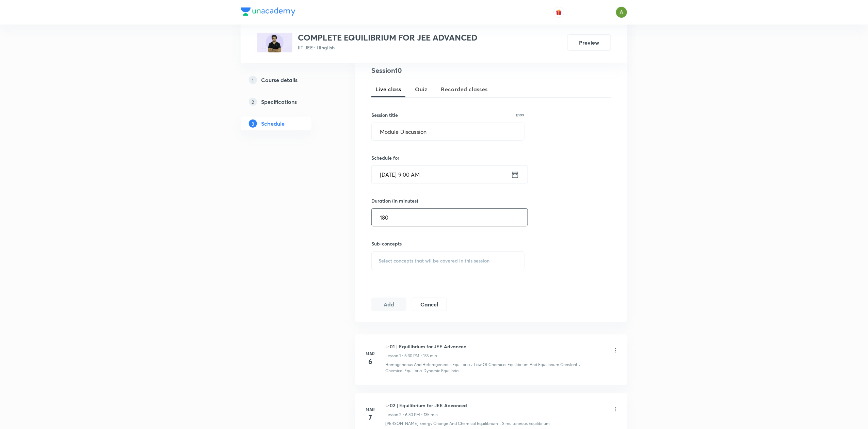 This screenshot has height=429, width=868. What do you see at coordinates (388, 89) in the screenshot?
I see `span: Live class` at bounding box center [388, 89].